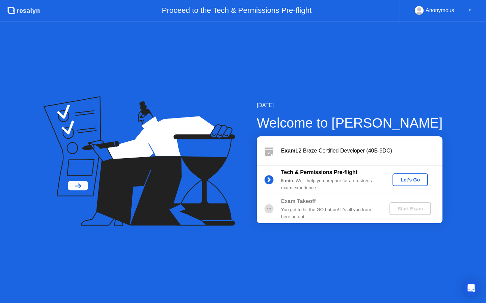 The height and width of the screenshot is (303, 486). Describe the element at coordinates (329, 184) in the screenshot. I see `div: : We’ll help you prepare for a no-stress exam experience` at that location.